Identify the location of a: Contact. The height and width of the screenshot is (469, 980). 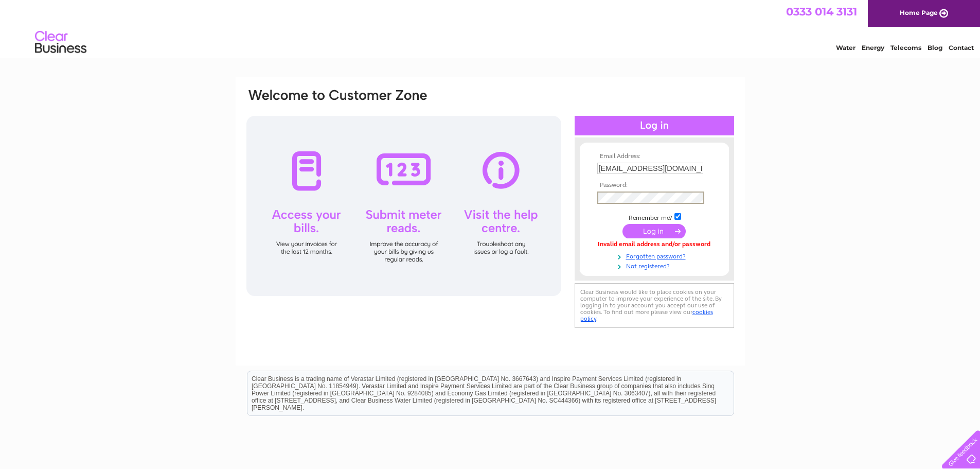
(961, 47).